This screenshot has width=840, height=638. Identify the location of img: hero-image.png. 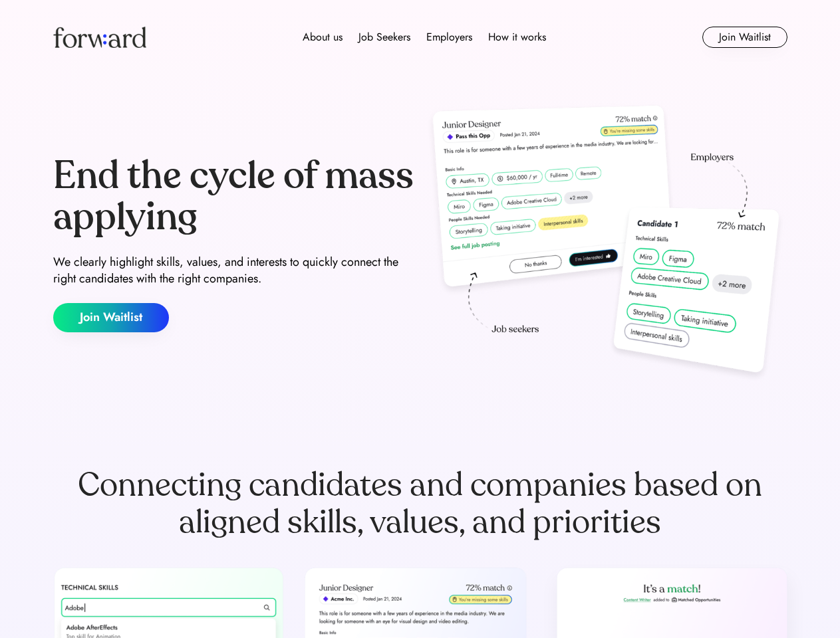
(607, 244).